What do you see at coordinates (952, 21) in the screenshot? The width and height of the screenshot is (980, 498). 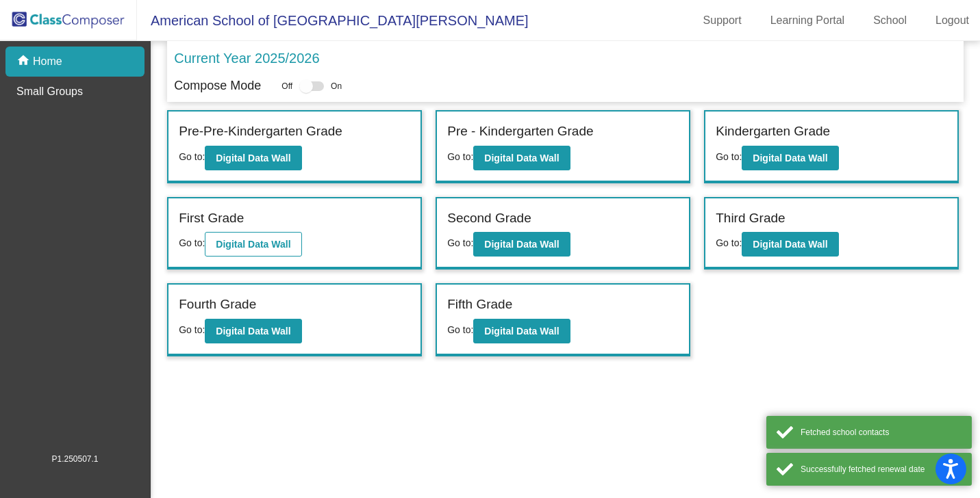 I see `a: Logout` at bounding box center [952, 21].